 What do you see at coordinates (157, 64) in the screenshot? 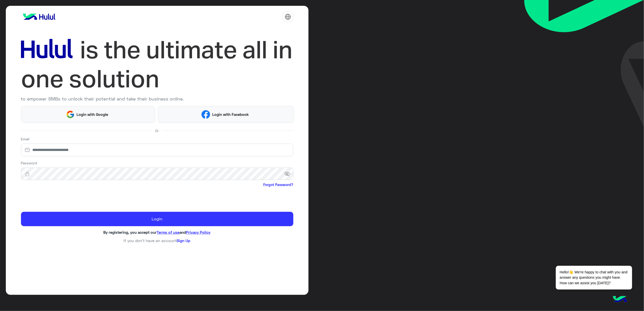
I see `img: hululLoginTitle_EN.svg` at bounding box center [157, 64].